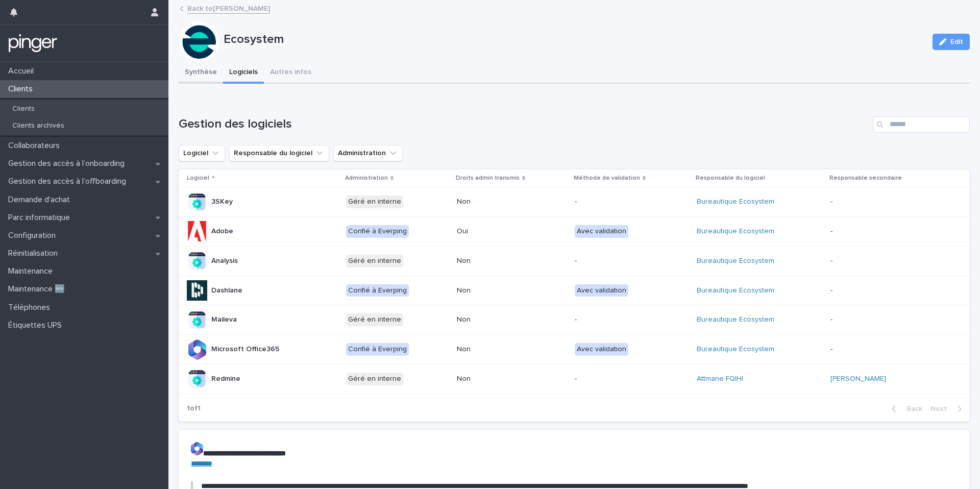 This screenshot has width=980, height=489. I want to click on button: Back, so click(905, 409).